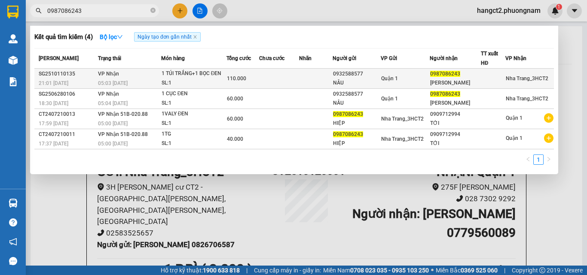 This screenshot has height=275, width=587. Describe the element at coordinates (67, 114) in the screenshot. I see `div: CT2407210013` at that location.